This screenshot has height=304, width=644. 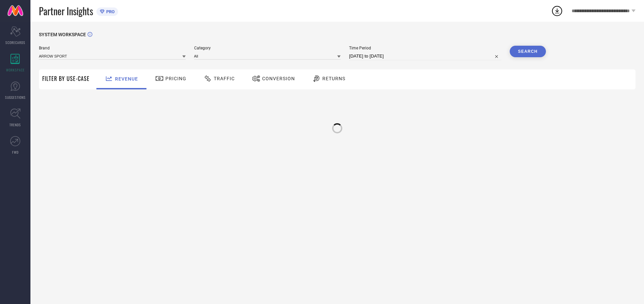 What do you see at coordinates (15, 97) in the screenshot?
I see `span: SUGGESTIONS` at bounding box center [15, 97].